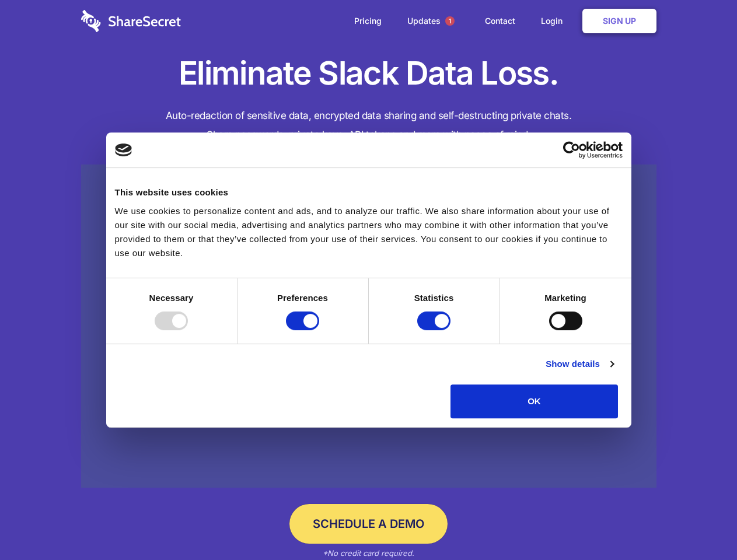 The width and height of the screenshot is (737, 560). What do you see at coordinates (579, 364) in the screenshot?
I see `a: Show details` at bounding box center [579, 364].